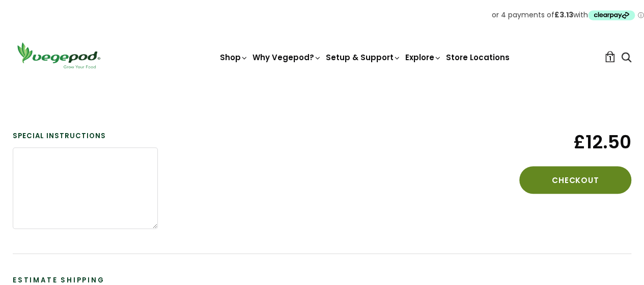 Image resolution: width=644 pixels, height=285 pixels. I want to click on a: Why Vegepod?, so click(287, 57).